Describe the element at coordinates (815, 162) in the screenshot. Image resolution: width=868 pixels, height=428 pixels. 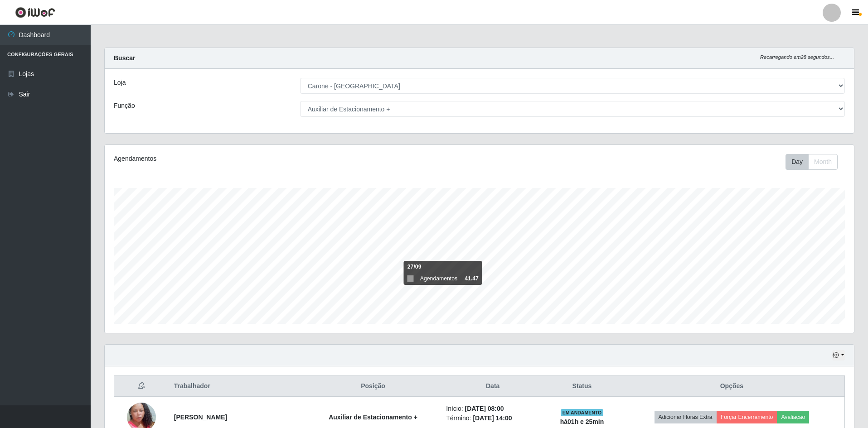
I see `div: Toolbar with button groups` at that location.